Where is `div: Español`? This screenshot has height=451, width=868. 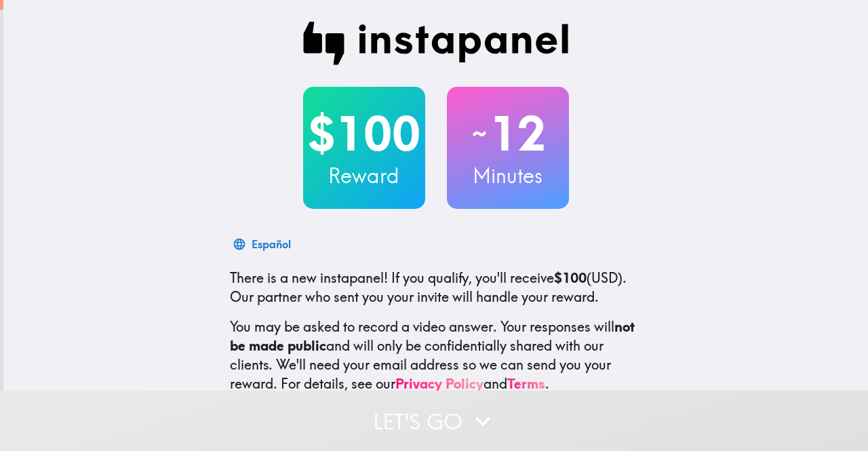
div: Español is located at coordinates (271, 245).